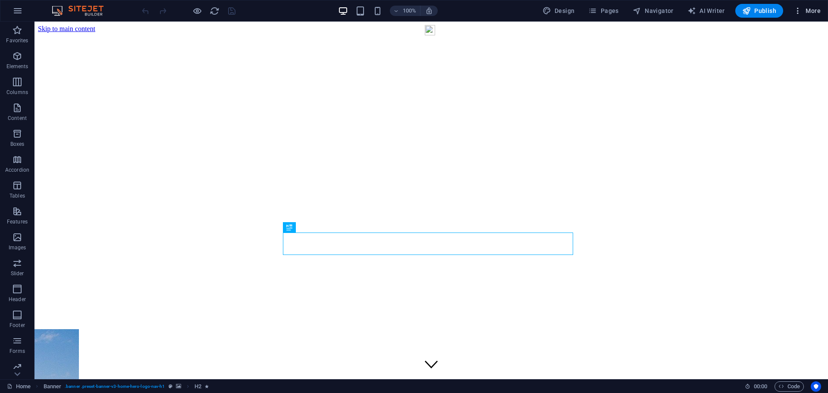 This screenshot has width=828, height=393. I want to click on span: Navigator, so click(653, 11).